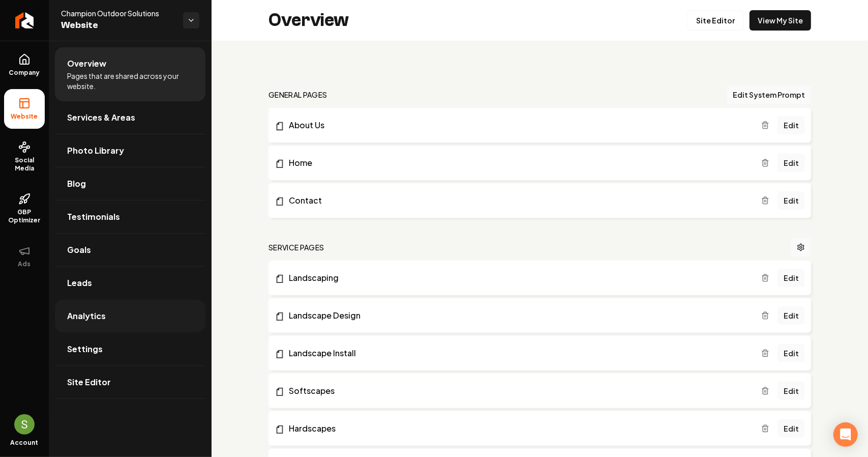  I want to click on span: Champion Outdoor Solutions, so click(118, 13).